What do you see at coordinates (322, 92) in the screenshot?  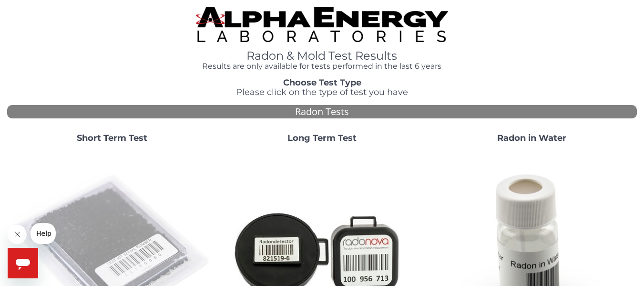 I see `span: Please click on the type of test you have` at bounding box center [322, 92].